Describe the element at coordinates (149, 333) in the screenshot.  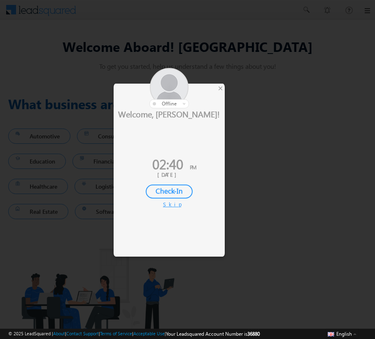
I see `a: Acceptable Use` at that location.